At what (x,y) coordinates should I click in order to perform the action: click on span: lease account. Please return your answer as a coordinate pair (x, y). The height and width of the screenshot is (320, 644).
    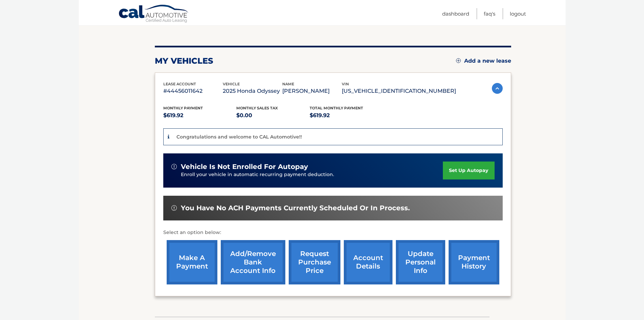
    Looking at the image, I should click on (179, 84).